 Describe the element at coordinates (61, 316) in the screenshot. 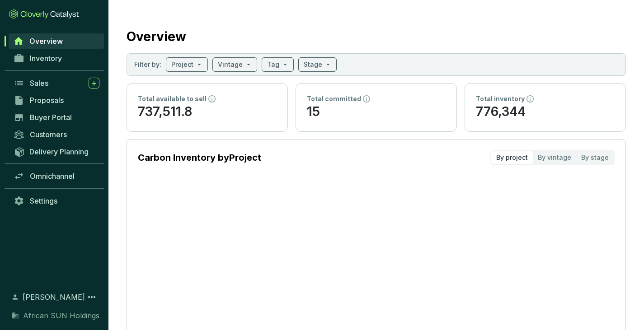

I see `span: African SUN Holdings` at that location.